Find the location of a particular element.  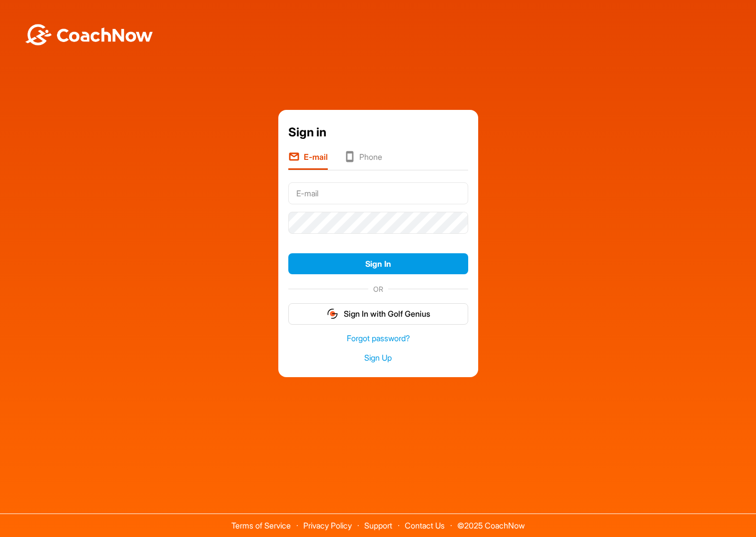

a: Support is located at coordinates (378, 526).